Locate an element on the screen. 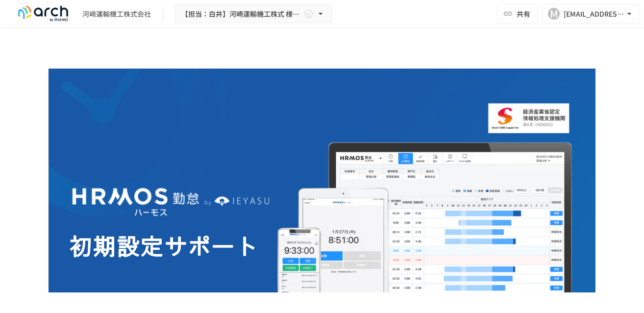  span: 共有 is located at coordinates (523, 14).